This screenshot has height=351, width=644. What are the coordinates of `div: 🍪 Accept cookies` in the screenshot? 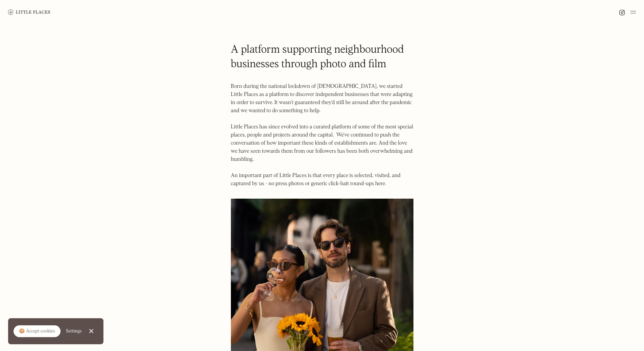 It's located at (37, 331).